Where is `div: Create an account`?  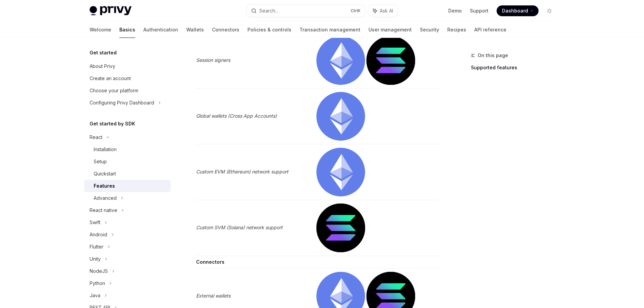 div: Create an account is located at coordinates (110, 78).